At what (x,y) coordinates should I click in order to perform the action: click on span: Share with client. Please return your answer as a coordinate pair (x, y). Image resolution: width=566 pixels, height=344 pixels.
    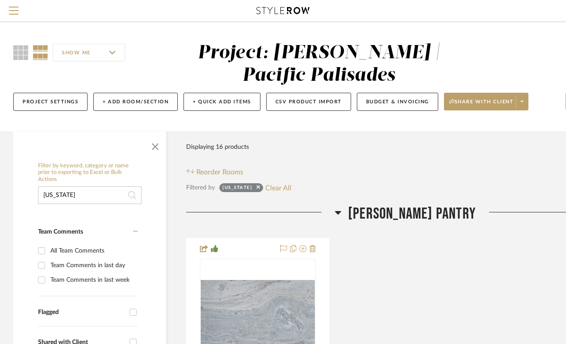
    Looking at the image, I should click on (482, 105).